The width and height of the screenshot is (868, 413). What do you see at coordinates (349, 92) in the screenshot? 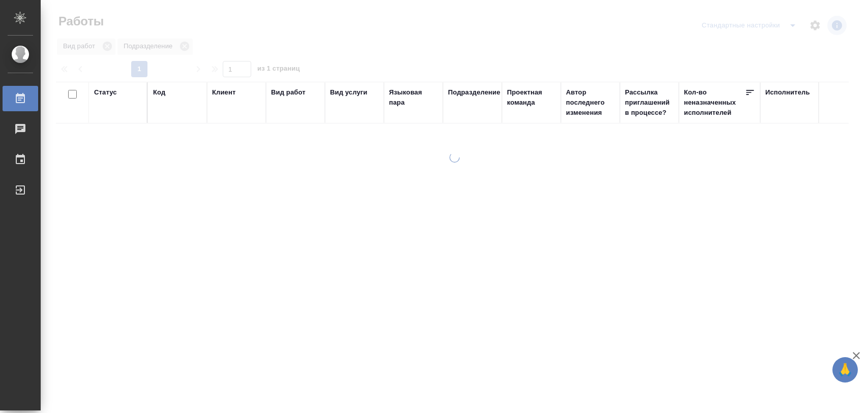
I see `div: Вид услуги` at bounding box center [349, 92].